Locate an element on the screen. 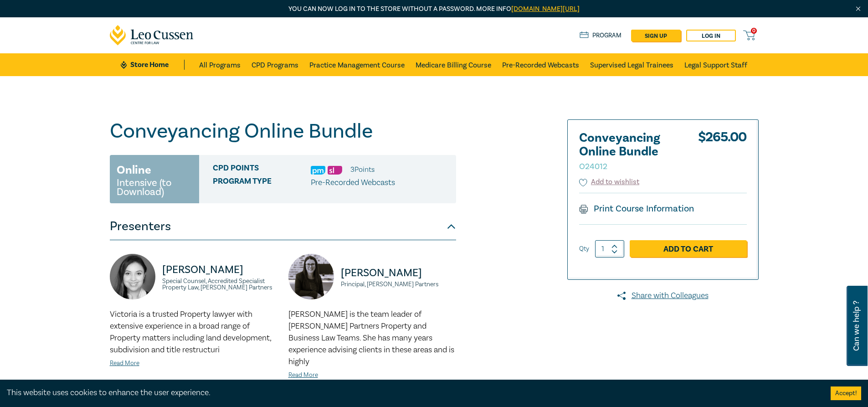  label: Qty is located at coordinates (584, 249).